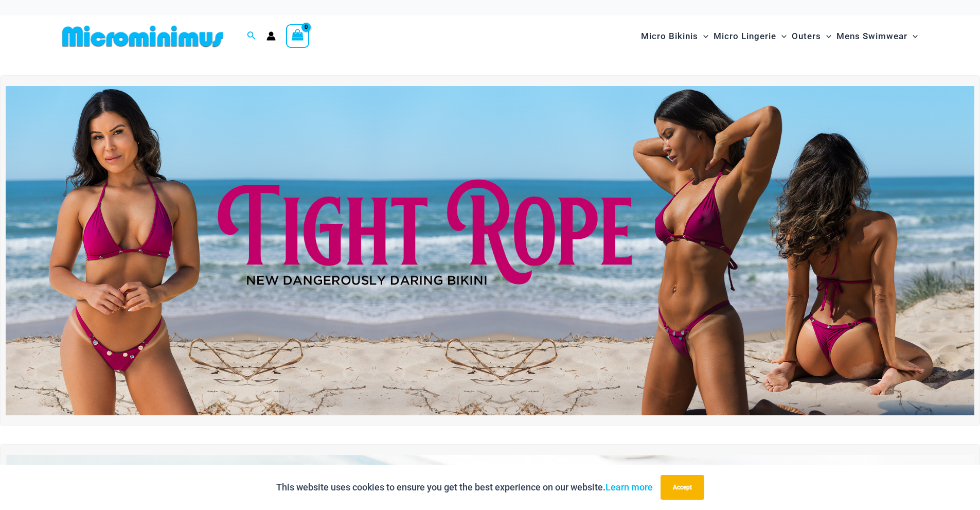  Describe the element at coordinates (750, 36) in the screenshot. I see `a: Micro LingerieMenu ToggleMenu Toggle` at that location.